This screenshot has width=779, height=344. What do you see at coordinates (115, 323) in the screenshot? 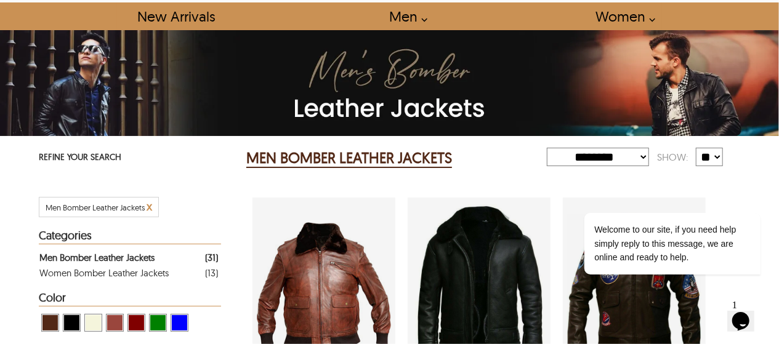
I see `div: View Cognac Men Bomber Leather Jackets` at bounding box center [115, 323].